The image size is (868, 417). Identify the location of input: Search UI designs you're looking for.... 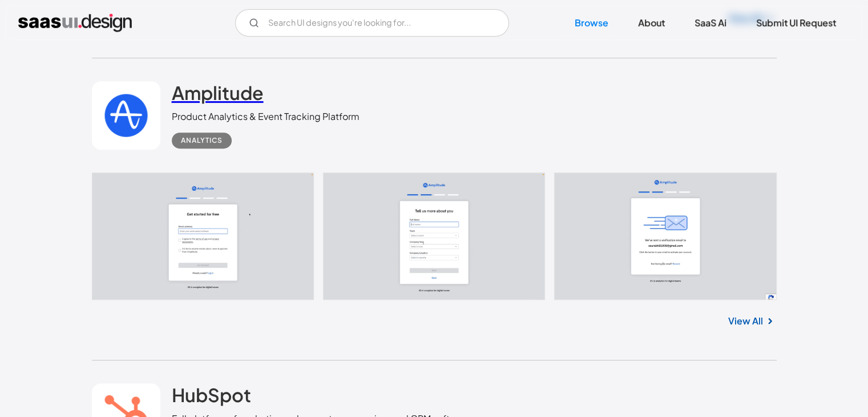
(372, 23).